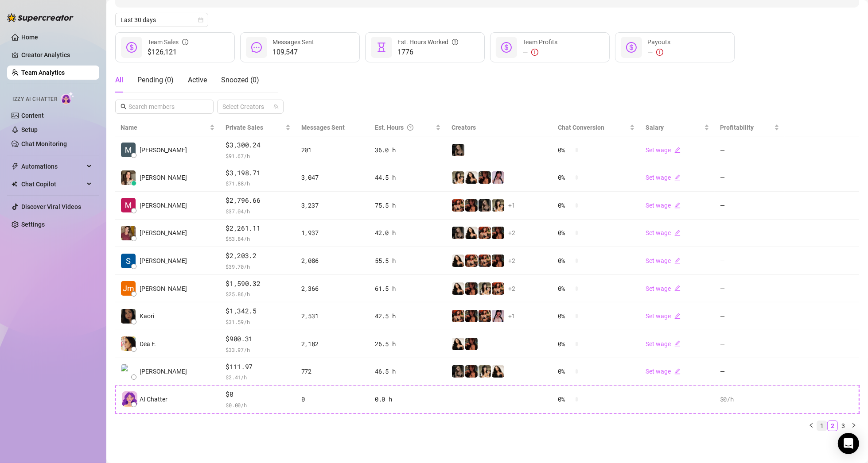 The width and height of the screenshot is (868, 463). Describe the element at coordinates (128, 372) in the screenshot. I see `img: Mike Calore` at that location.